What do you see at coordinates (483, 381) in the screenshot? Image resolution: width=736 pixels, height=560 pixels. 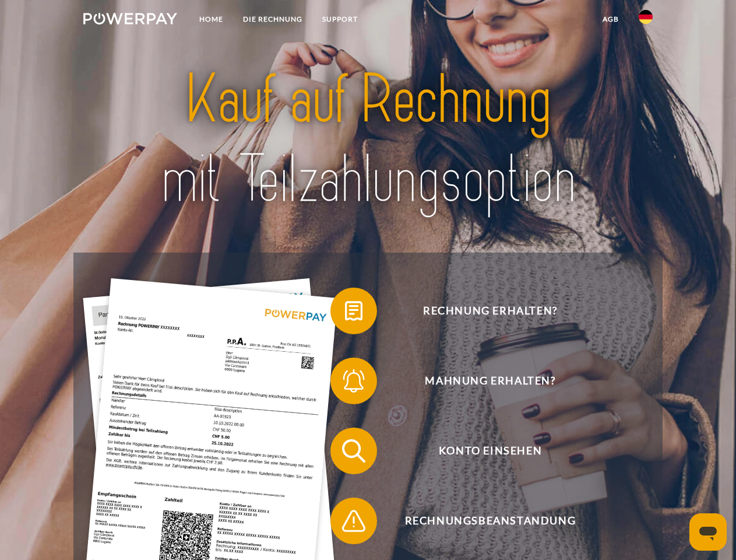 I see `a: Mahnung erhalten?` at bounding box center [483, 381].